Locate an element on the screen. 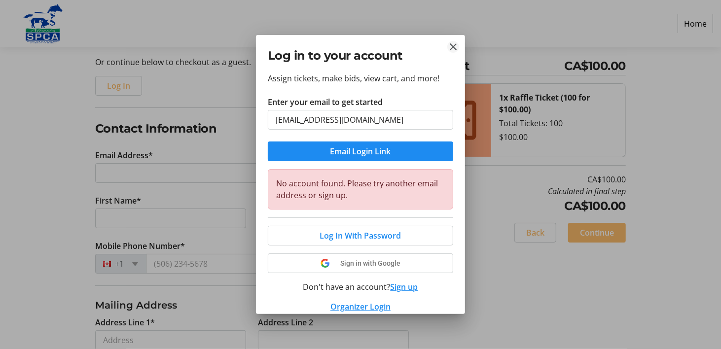  div: No account found. Please try another email address or sign up. is located at coordinates (360, 189).